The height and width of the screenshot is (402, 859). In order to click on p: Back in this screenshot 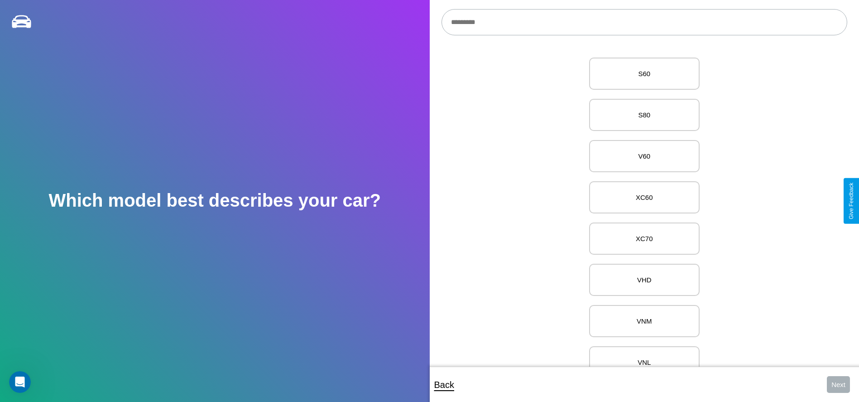, I will do `click(444, 385)`.